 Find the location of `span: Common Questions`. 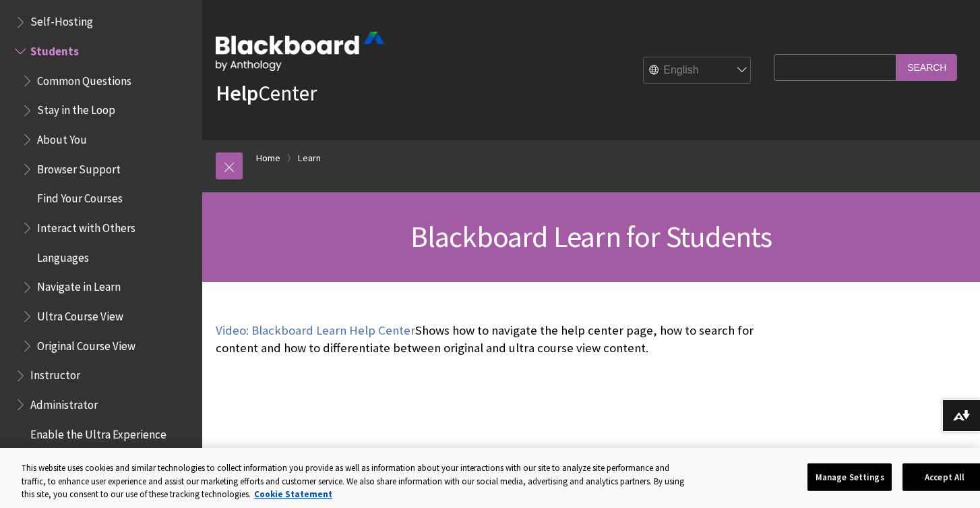

span: Common Questions is located at coordinates (84, 78).